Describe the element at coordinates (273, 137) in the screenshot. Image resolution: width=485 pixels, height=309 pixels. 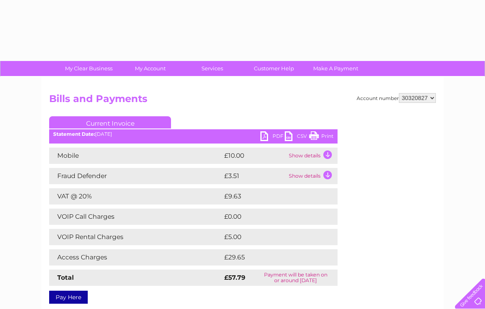
I see `a: PDF` at that location.